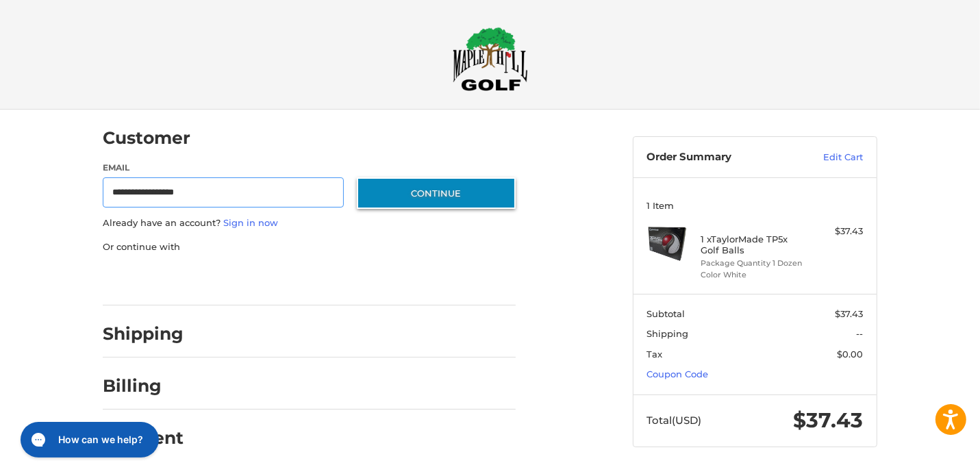 Image resolution: width=980 pixels, height=476 pixels. I want to click on span: Shipping, so click(667, 333).